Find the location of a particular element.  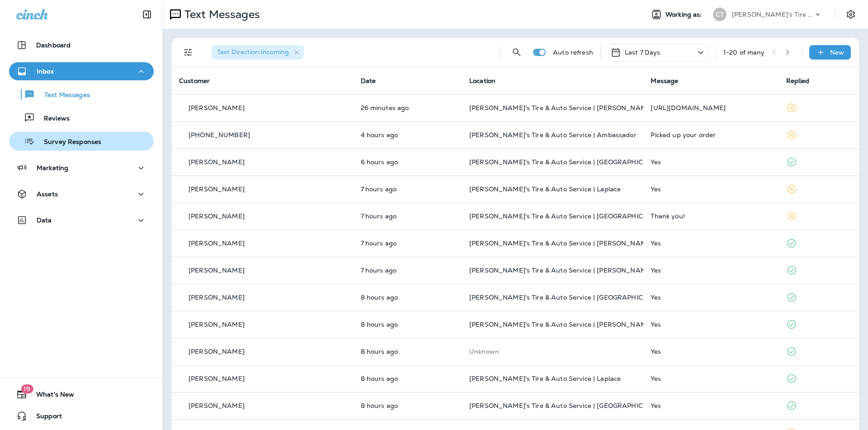

p: Inbox is located at coordinates (45, 71).